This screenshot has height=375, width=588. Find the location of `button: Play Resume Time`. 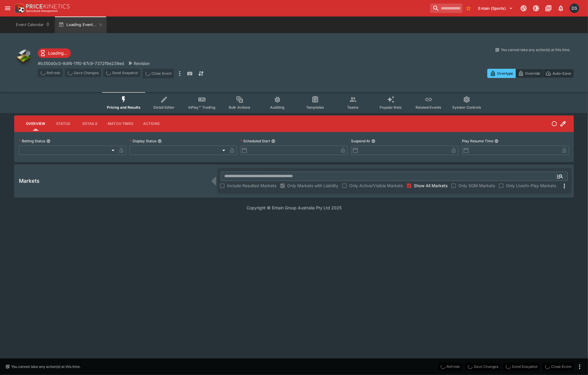

button: Play Resume Time is located at coordinates (497, 142).